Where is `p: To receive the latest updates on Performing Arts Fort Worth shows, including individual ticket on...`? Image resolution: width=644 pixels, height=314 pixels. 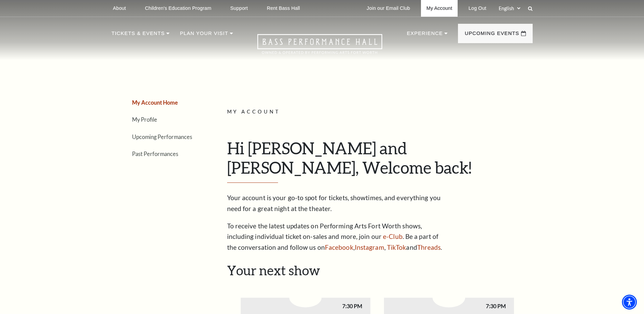 p: To receive the latest updates on Performing Arts Fort Worth shows, including individual ticket on... is located at coordinates (338, 237).